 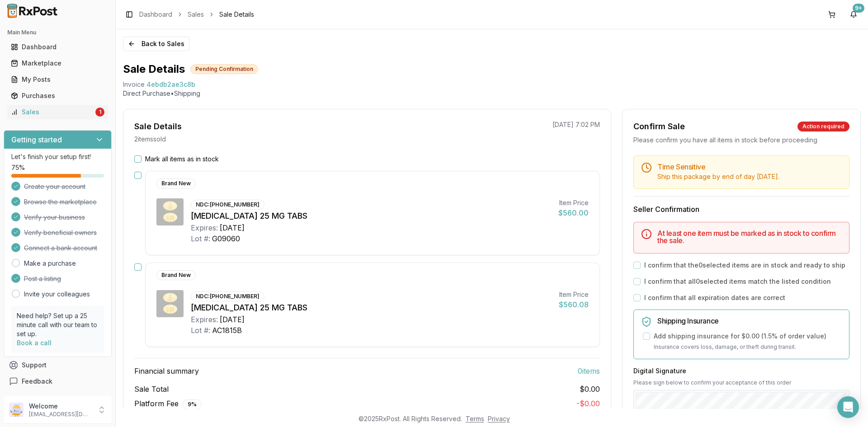 I want to click on div: Confirm Sale, so click(x=660, y=127).